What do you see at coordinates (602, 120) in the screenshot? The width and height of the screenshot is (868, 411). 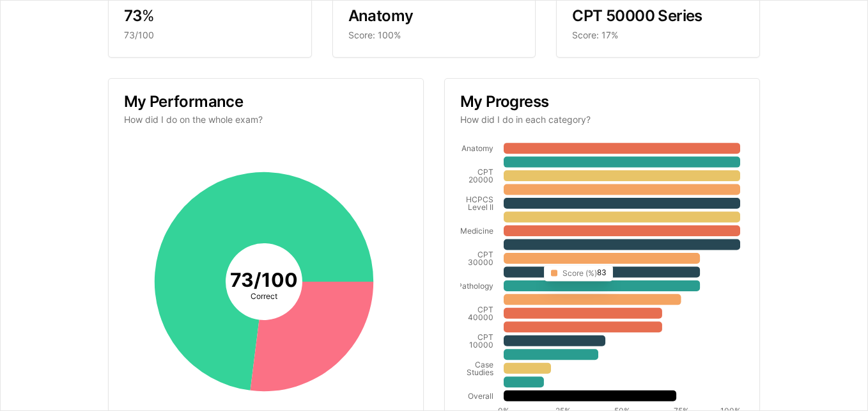 I see `p: How did I do in each category?` at bounding box center [602, 120].